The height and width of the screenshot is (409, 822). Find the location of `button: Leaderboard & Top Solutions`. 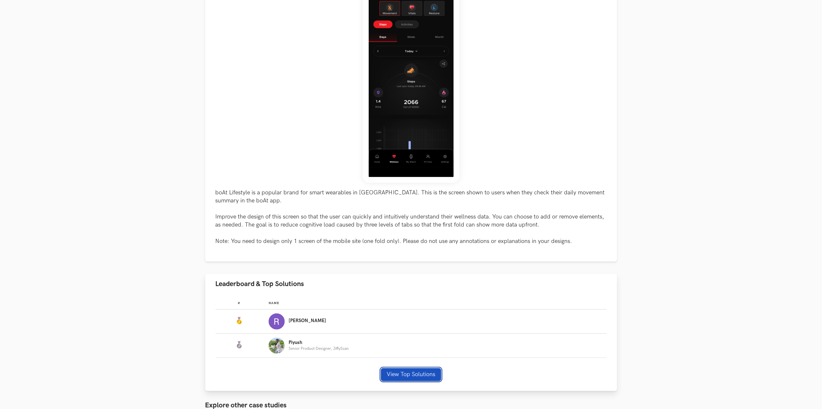

button: Leaderboard & Top Solutions is located at coordinates (411, 284).